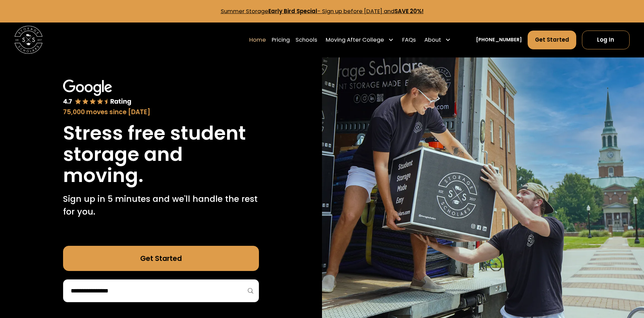  Describe the element at coordinates (257, 40) in the screenshot. I see `a: Home` at that location.